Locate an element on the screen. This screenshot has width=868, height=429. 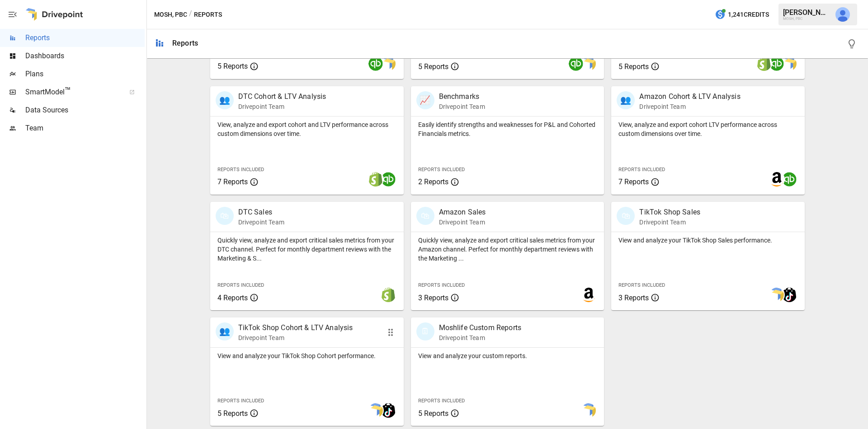
p: View and analyze your TikTok Shop Cohort performance. is located at coordinates (307, 356).